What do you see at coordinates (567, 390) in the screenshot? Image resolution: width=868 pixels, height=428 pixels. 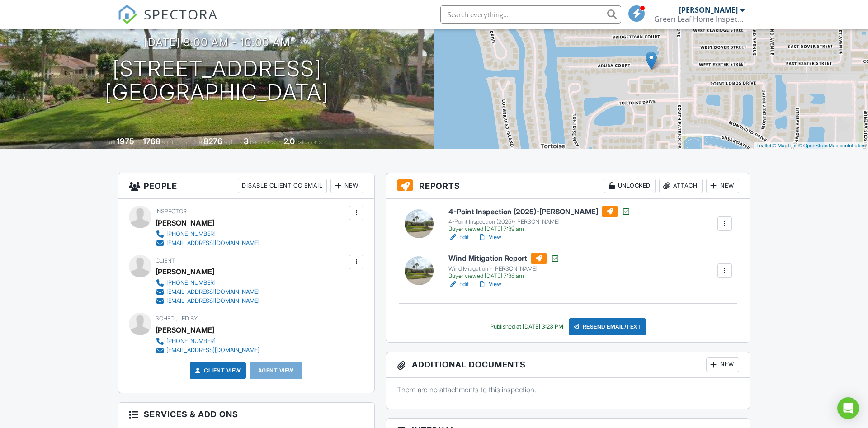 I see `p: There are no attachments to this inspection.` at bounding box center [567, 390].